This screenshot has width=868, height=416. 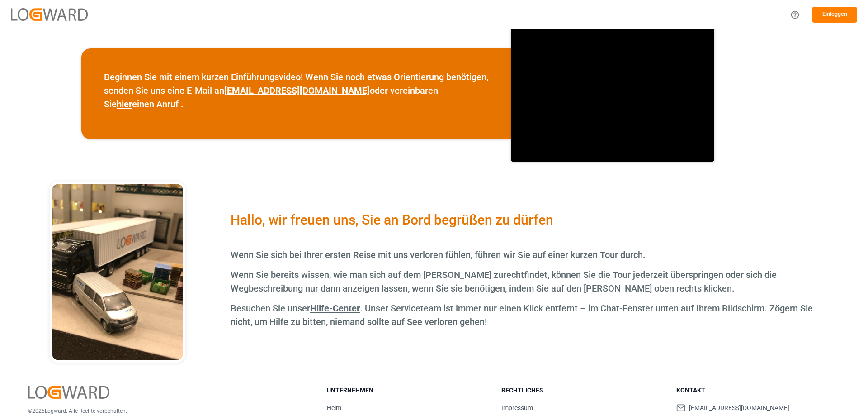 What do you see at coordinates (438, 255) in the screenshot?
I see `font: Wenn Sie sich bei Ihrer ersten Reise mit uns verloren fühlen, führen wir Sie auf einer kurzen Tou...` at bounding box center [438, 255].